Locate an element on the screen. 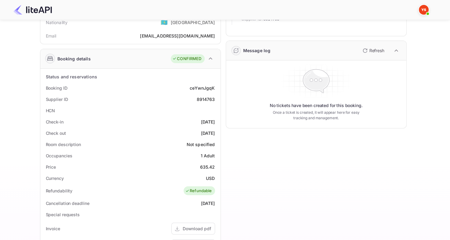 The width and height of the screenshot is (450, 240). div: Booking ID is located at coordinates (57, 88).